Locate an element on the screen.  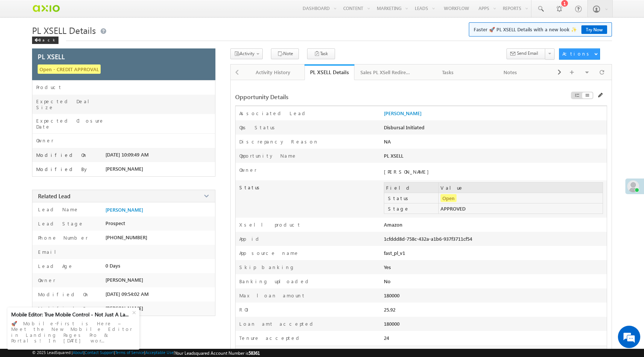
label: Stage is located at coordinates (413, 208).